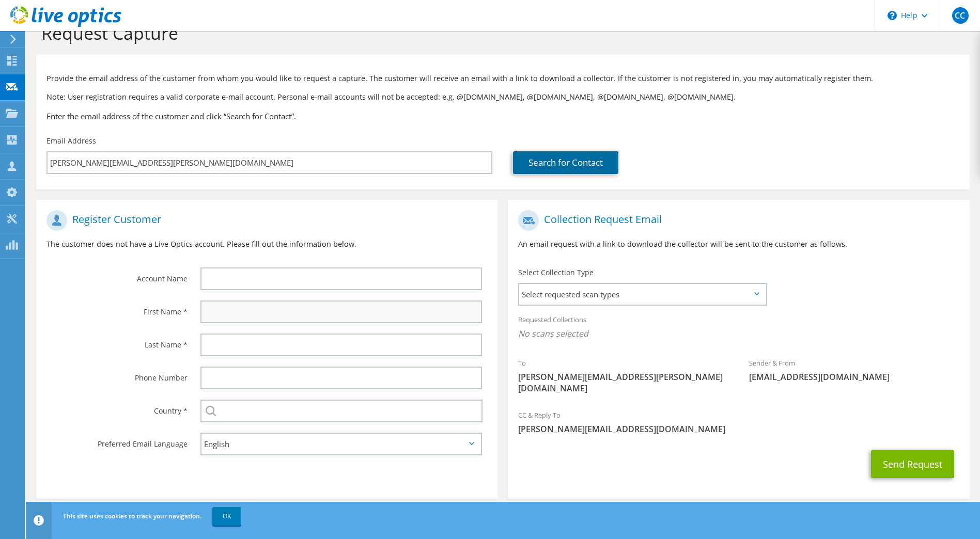 Image resolution: width=980 pixels, height=539 pixels. I want to click on h1: Collection Request Email, so click(735, 220).